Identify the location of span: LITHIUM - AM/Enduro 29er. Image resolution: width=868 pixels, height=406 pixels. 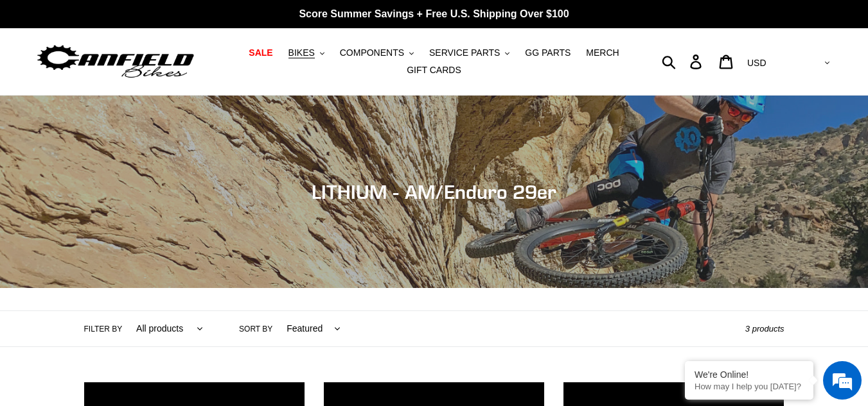
(434, 192).